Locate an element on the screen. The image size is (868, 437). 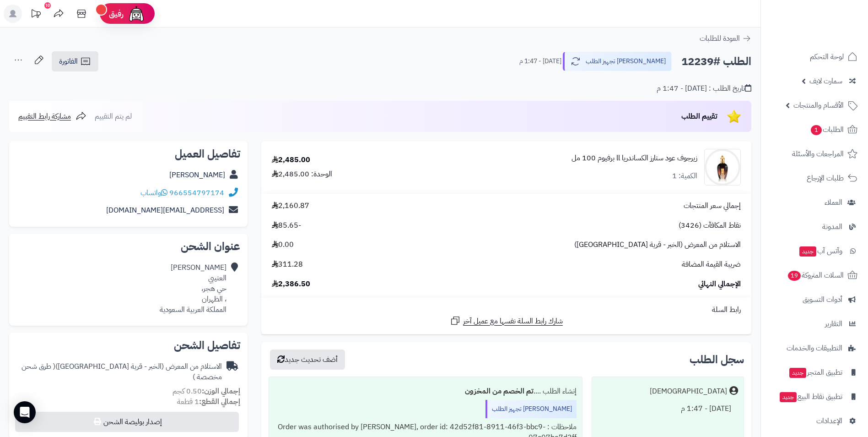
h2: تفاصيل الشحن is located at coordinates (128, 345).